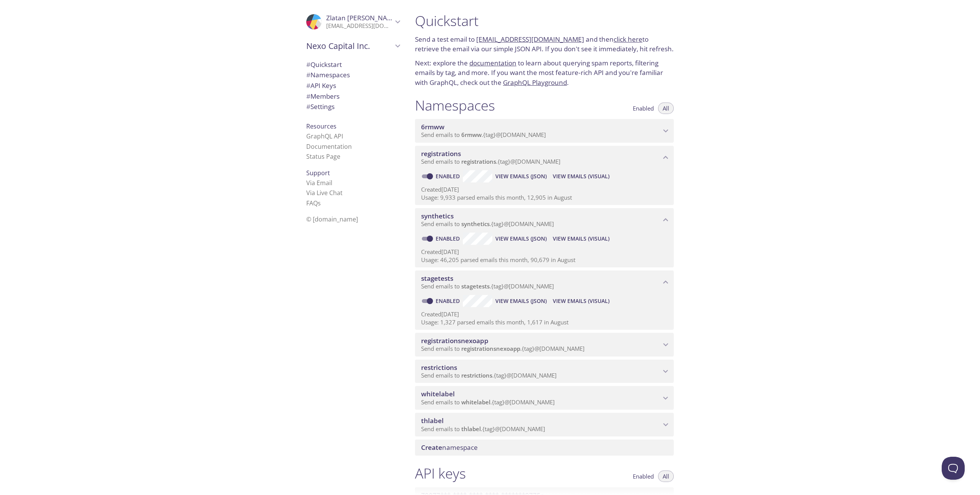 The width and height of the screenshot is (980, 495). I want to click on span: Namespaces, so click(328, 74).